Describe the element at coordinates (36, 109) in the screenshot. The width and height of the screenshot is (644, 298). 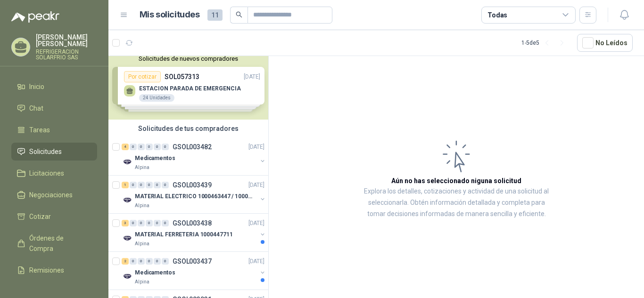
I see `span: Chat` at that location.